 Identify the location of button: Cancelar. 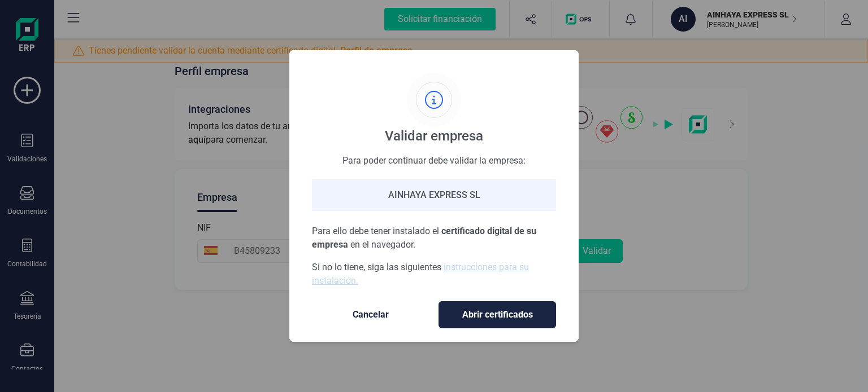
(371, 315).